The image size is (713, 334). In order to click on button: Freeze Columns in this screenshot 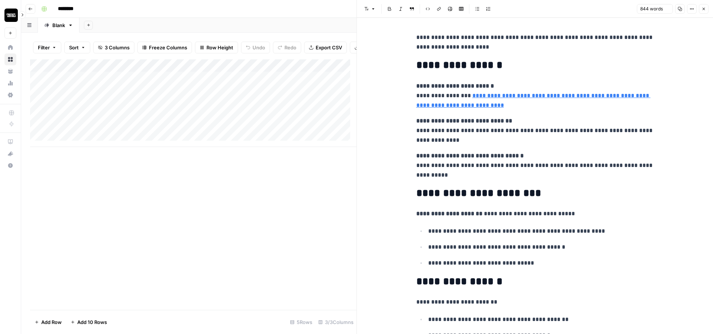, I will do `click(164, 48)`.